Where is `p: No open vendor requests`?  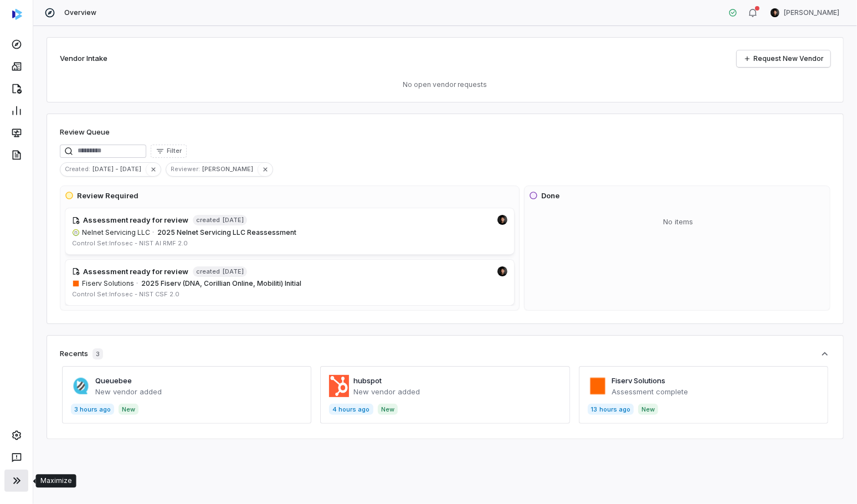 p: No open vendor requests is located at coordinates (445, 85).